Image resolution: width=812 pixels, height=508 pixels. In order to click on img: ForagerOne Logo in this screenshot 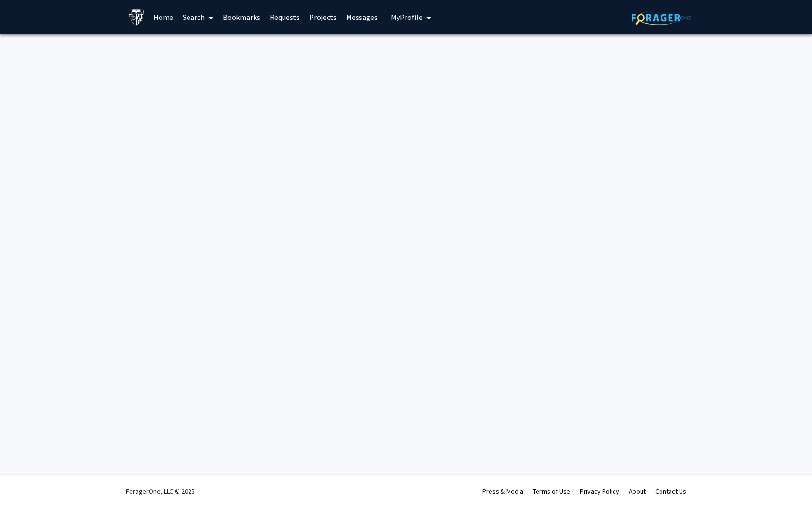, I will do `click(661, 18)`.